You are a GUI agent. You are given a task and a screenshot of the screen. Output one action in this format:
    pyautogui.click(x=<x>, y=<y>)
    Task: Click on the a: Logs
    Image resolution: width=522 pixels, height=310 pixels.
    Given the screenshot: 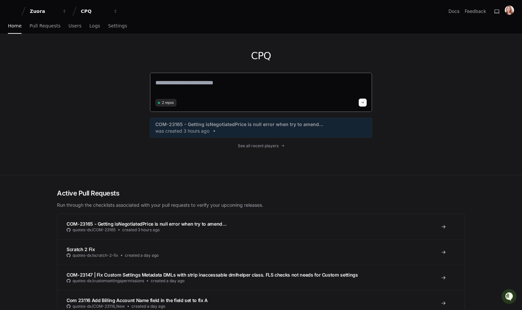 What is the action you would take?
    pyautogui.click(x=95, y=26)
    